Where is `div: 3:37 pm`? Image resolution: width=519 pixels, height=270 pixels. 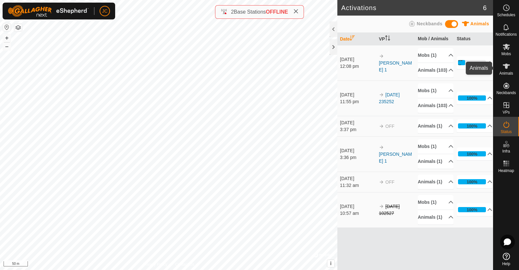
div: 3:37 pm is located at coordinates (358, 129).